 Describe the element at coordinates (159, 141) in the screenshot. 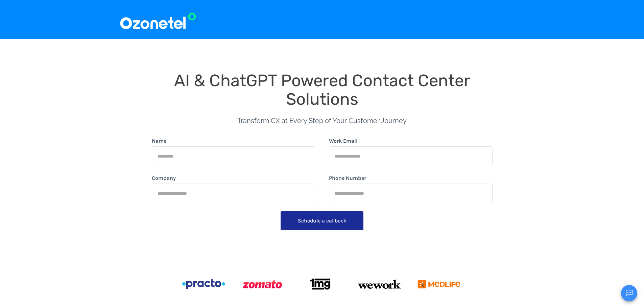

I see `label: Name` at that location.